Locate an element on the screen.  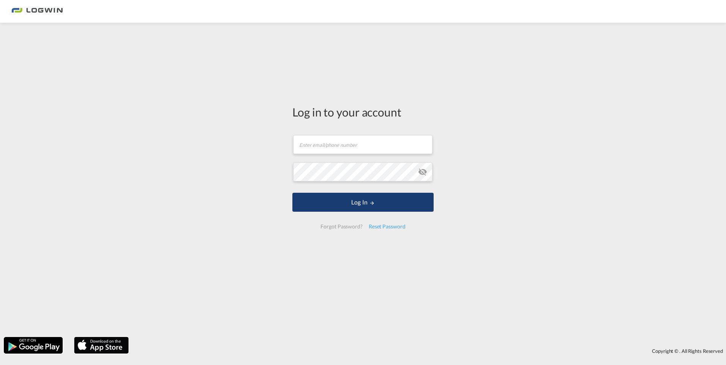
div: Log in to your account is located at coordinates (363, 112).